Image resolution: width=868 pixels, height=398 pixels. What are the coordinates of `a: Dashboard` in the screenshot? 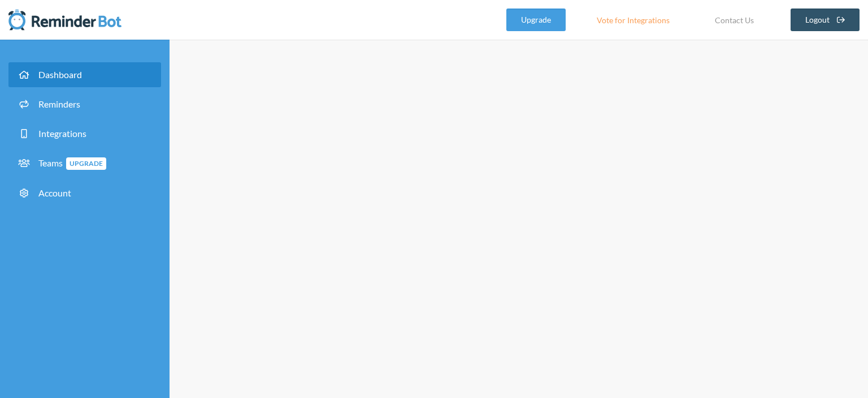 It's located at (85, 74).